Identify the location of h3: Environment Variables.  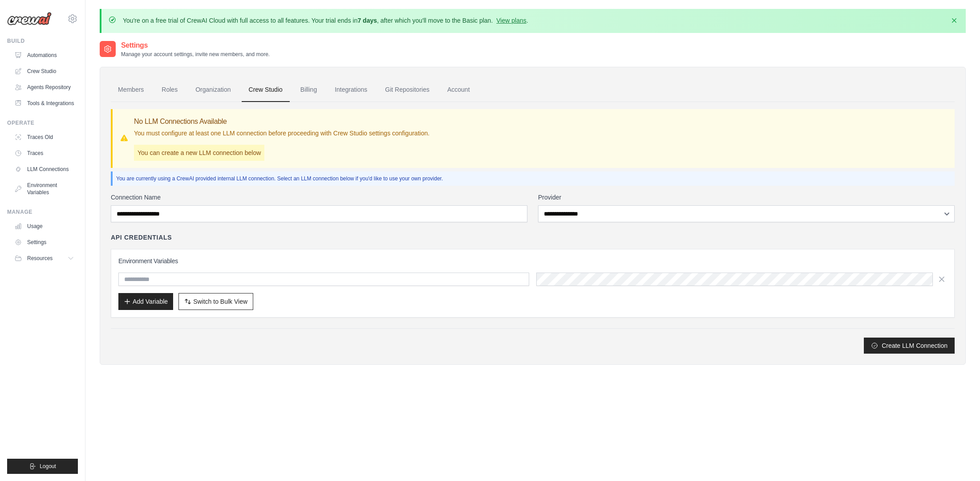
(533, 261).